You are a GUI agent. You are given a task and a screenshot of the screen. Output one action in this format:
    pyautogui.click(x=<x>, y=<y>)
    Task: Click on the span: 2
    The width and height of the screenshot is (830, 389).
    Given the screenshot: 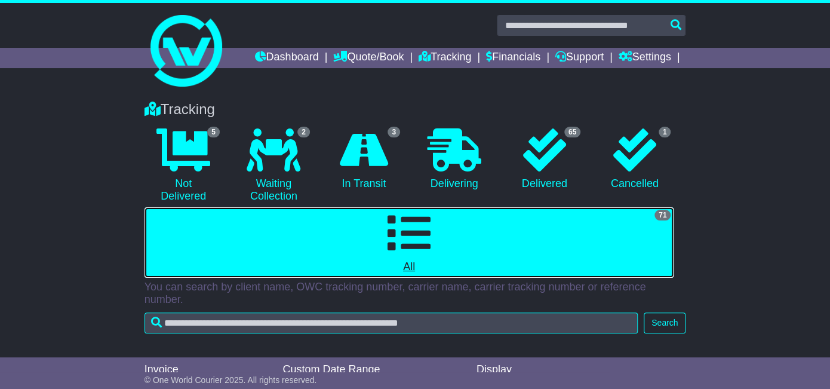 What is the action you would take?
    pyautogui.click(x=303, y=132)
    